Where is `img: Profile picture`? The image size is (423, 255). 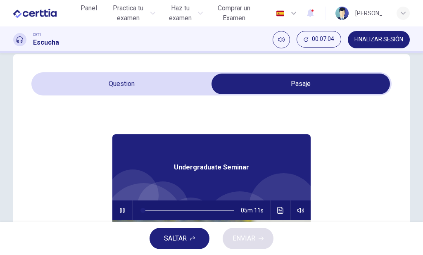 img: Profile picture is located at coordinates (342, 13).